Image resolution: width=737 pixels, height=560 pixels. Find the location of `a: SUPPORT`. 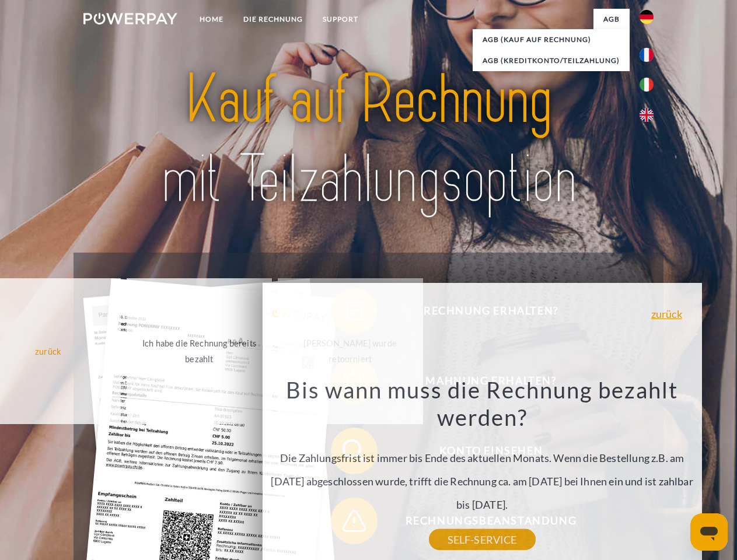

a: SUPPORT is located at coordinates (340, 19).